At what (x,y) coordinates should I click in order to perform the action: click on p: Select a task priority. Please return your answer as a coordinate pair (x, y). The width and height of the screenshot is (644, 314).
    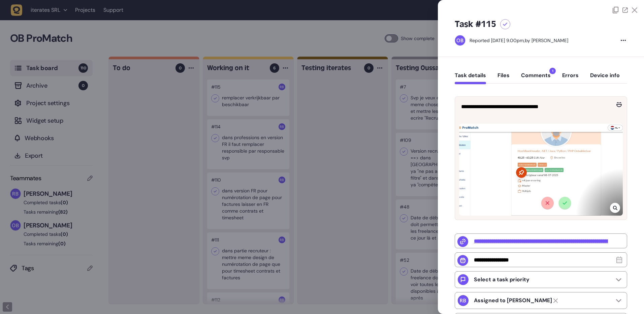
    Looking at the image, I should click on (501, 280).